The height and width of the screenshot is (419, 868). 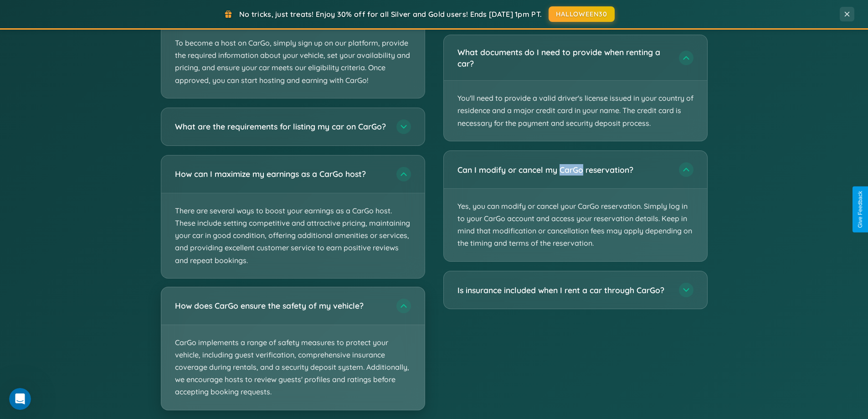 I want to click on h3: Is insurance included when I rent a car through CarGo?, so click(x=564, y=290).